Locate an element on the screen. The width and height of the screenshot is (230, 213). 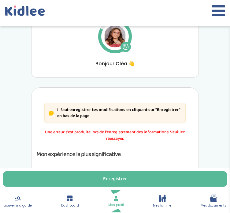
a: Dashboard is located at coordinates (70, 201).